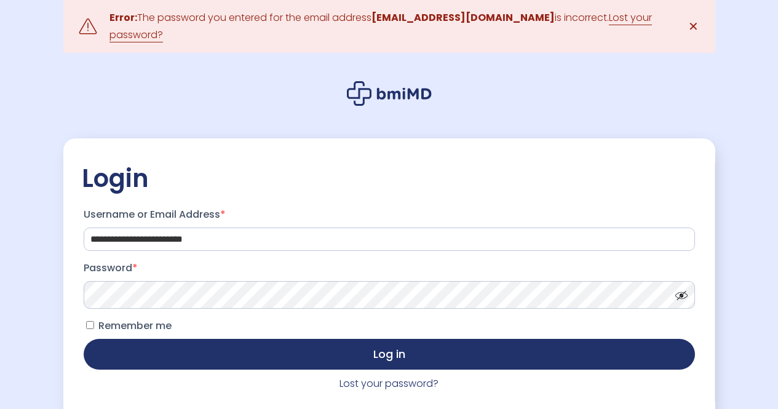 This screenshot has width=778, height=409. What do you see at coordinates (390, 354) in the screenshot?
I see `button: Log in` at bounding box center [390, 354].